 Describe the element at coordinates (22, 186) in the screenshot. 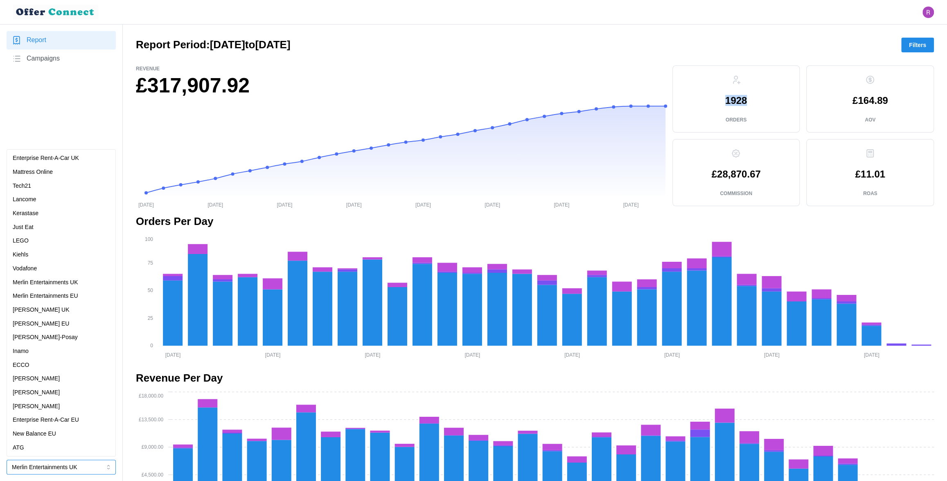

I see `p: Tech21` at that location.